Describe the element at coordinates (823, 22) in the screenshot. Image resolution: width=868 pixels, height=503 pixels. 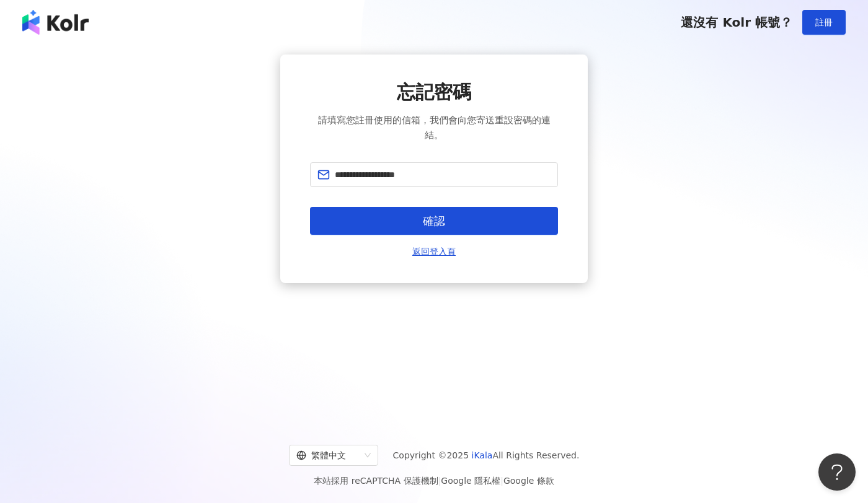
I see `button: 註冊` at that location.